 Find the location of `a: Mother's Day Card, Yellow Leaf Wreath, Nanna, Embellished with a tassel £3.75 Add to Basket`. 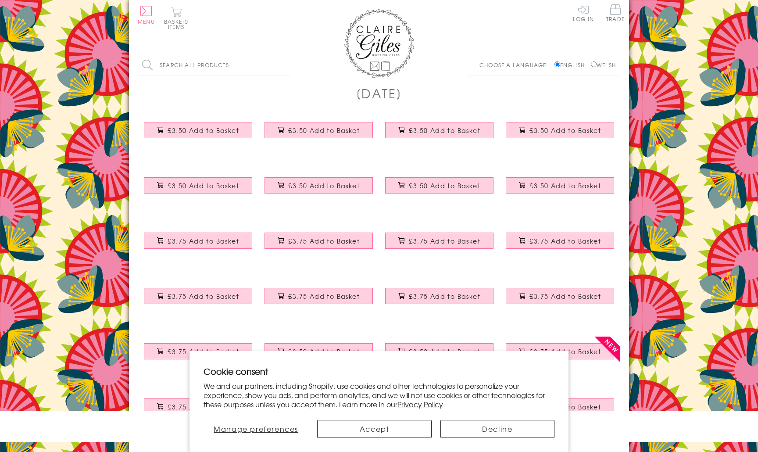

a: Mother's Day Card, Yellow Leaf Wreath, Nanna, Embellished with a tassel £3.75 Add to Basket is located at coordinates (318, 245).